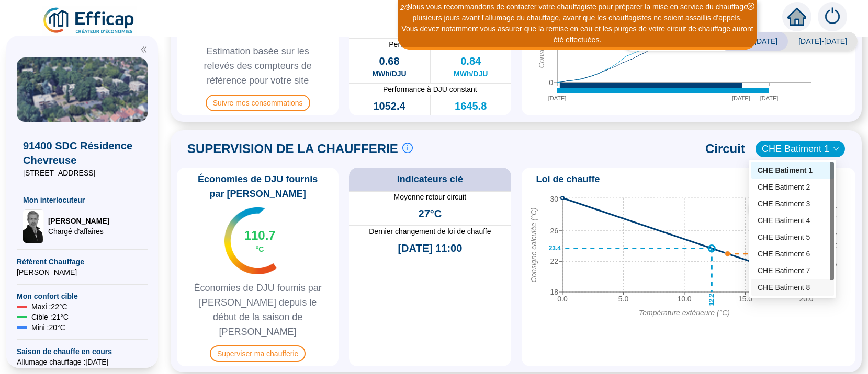  Describe the element at coordinates (470, 61) in the screenshot. I see `span: 0.84` at that location.